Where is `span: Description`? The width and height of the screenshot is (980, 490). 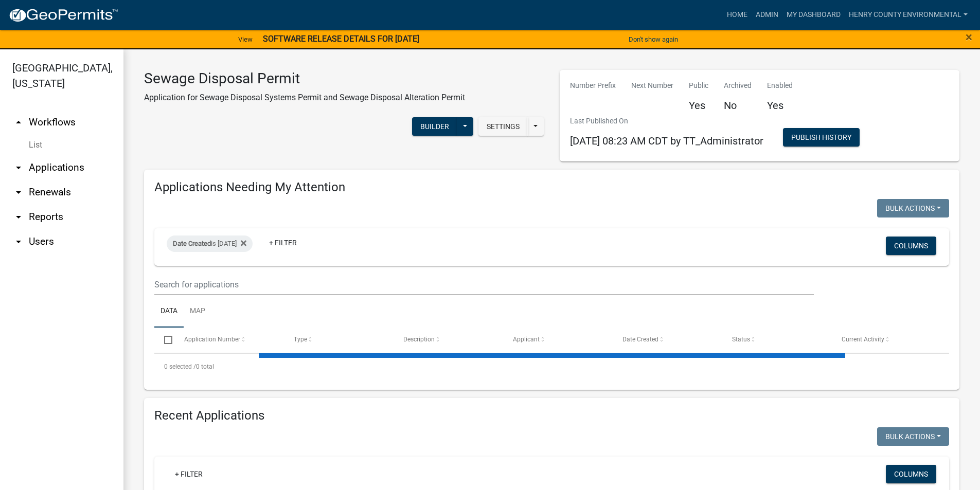 span: Description is located at coordinates (419, 340).